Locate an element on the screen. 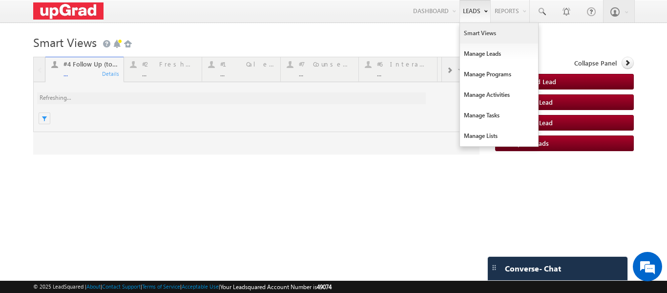 Image resolution: width=667 pixels, height=293 pixels. a: Contact Support is located at coordinates (121, 286).